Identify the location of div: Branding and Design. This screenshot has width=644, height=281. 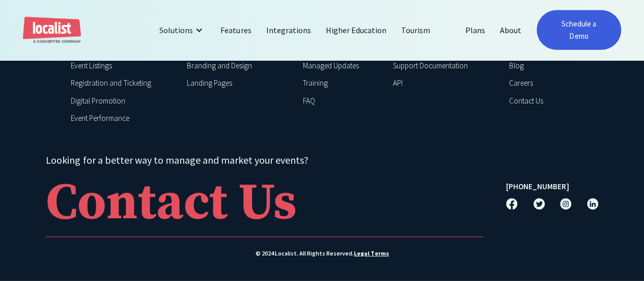
(219, 66).